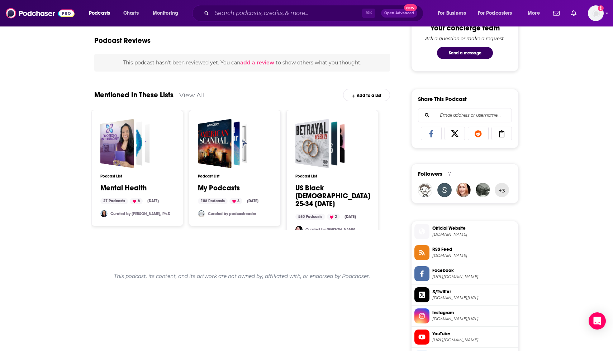 This screenshot has height=351, width=613. Describe the element at coordinates (122, 40) in the screenshot. I see `h3: Podcast Reviews` at that location.